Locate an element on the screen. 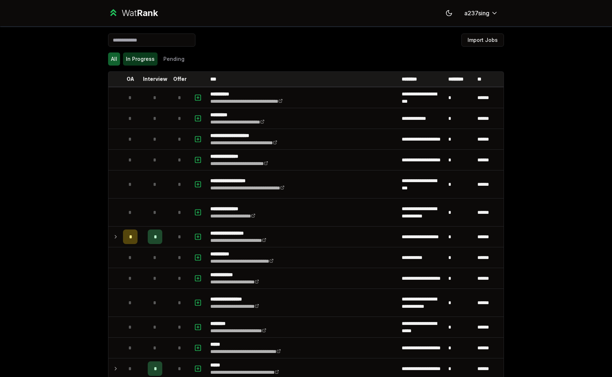 Image resolution: width=612 pixels, height=377 pixels. p: OA is located at coordinates (130, 79).